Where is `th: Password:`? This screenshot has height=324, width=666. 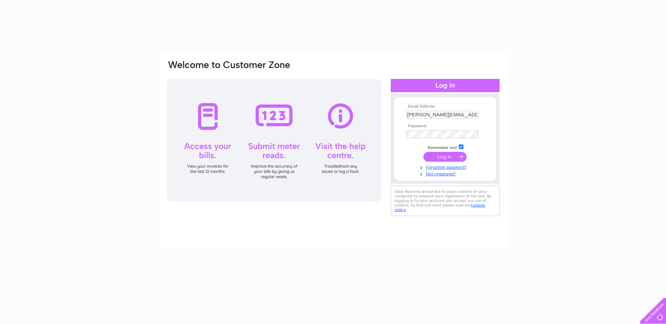 th: Password: is located at coordinates (445, 126).